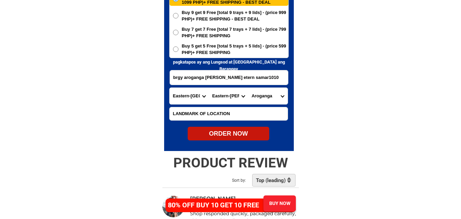  Describe the element at coordinates (271, 180) in the screenshot. I see `h2: Top (leading)` at that location.